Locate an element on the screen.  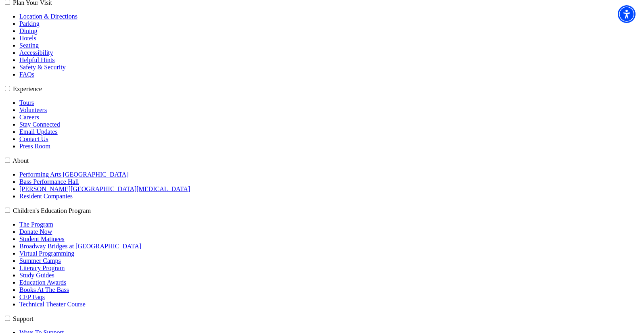
a: Press Room is located at coordinates (35, 146).